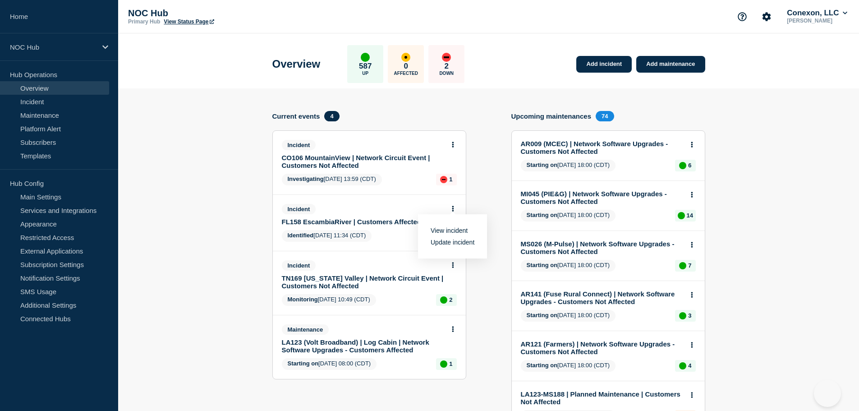 The image size is (859, 411). Describe the element at coordinates (690, 165) in the screenshot. I see `p: 6` at that location.